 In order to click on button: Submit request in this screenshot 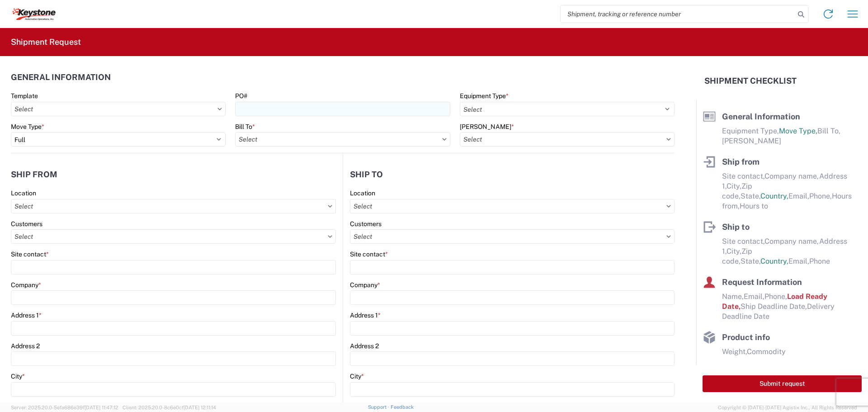, I will do `click(783, 384)`.